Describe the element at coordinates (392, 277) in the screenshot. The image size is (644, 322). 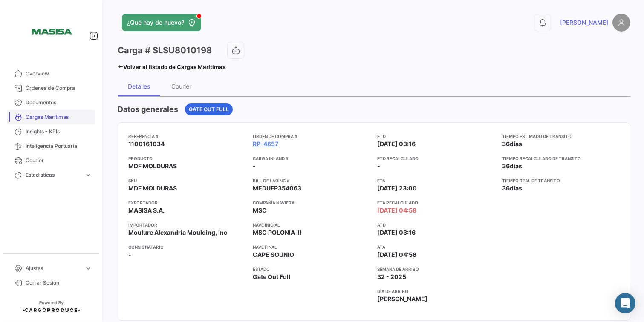
I see `span: 32 - 2025` at that location.